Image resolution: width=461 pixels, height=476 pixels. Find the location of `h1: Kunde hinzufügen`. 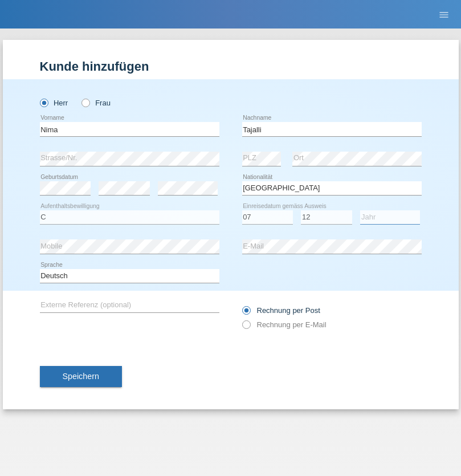

h1: Kunde hinzufügen is located at coordinates (230, 66).